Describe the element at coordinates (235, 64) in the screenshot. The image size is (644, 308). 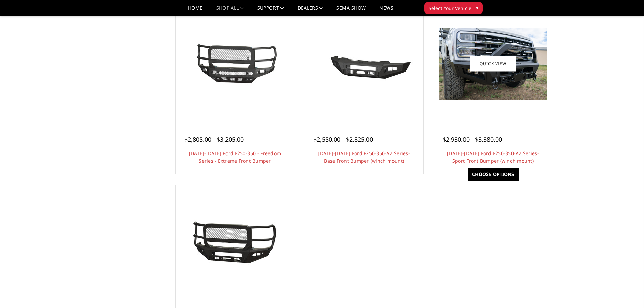
I see `a: 2023-2025 Ford F250-350 - Freedom Series - Extreme Front Bumper 2023-2025 Ford F250-350 - Freedom...` at that location.